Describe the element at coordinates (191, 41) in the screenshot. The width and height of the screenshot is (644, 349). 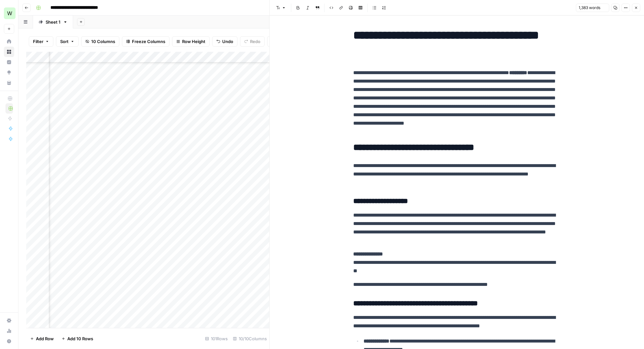
I see `button: Row Height` at that location.